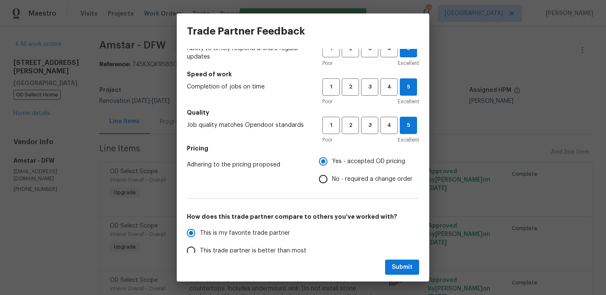 This screenshot has width=606, height=295. What do you see at coordinates (303, 216) in the screenshot?
I see `h5: How does this trade partner compare to others you’ve worked with?` at bounding box center [303, 216].